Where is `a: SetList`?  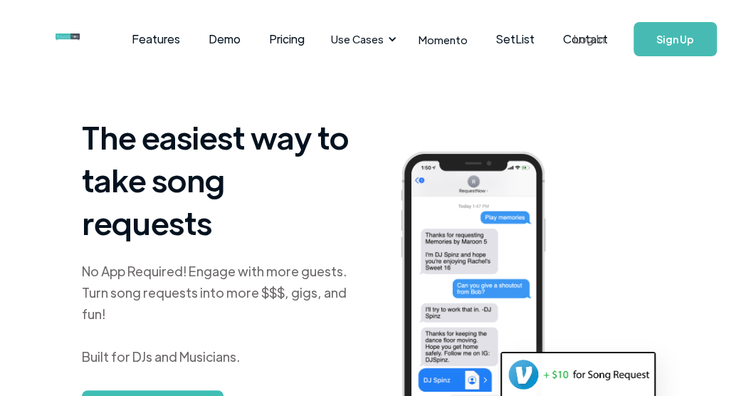
a: SetList is located at coordinates (515, 39).